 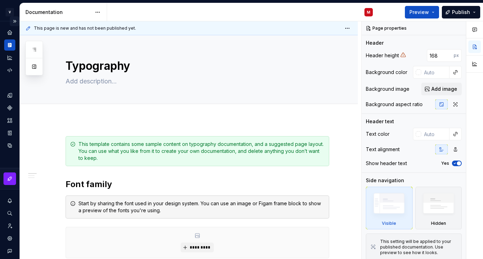 I want to click on a: Code automation, so click(x=10, y=70).